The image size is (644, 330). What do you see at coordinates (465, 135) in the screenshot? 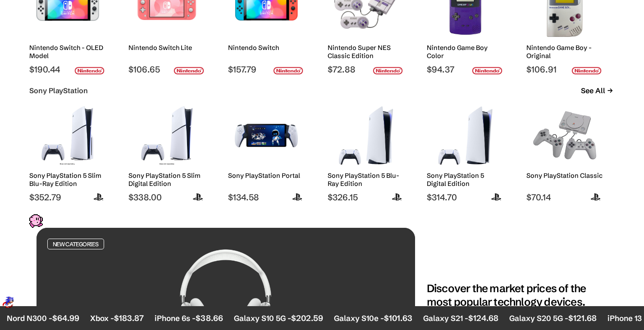
I see `img: Sony PlayStation 5 Digital Edition` at bounding box center [465, 135].